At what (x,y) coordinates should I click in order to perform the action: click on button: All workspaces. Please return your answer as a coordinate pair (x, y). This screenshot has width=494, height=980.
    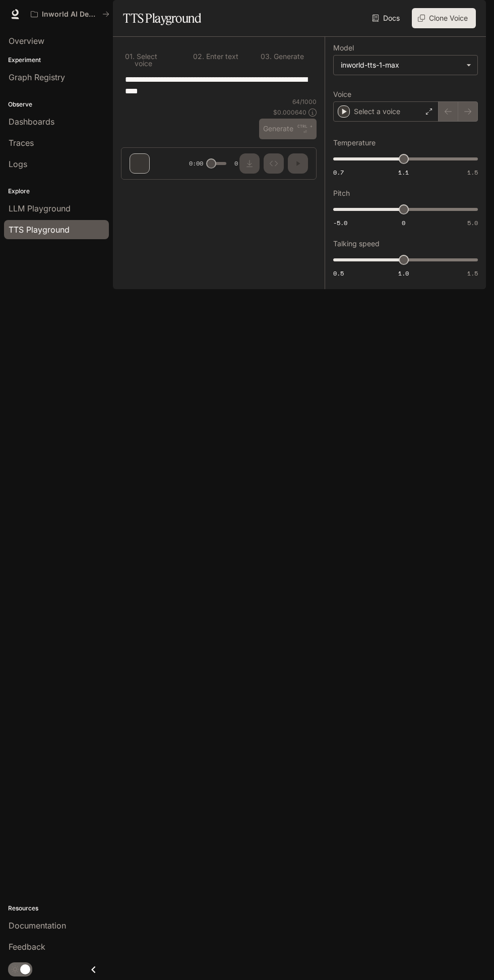
    Looking at the image, I should click on (70, 14).